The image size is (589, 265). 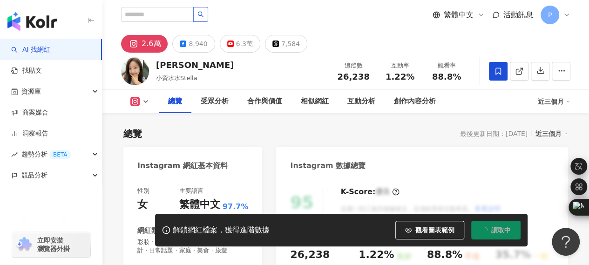 I want to click on a: searchAI 找網紅, so click(x=31, y=50).